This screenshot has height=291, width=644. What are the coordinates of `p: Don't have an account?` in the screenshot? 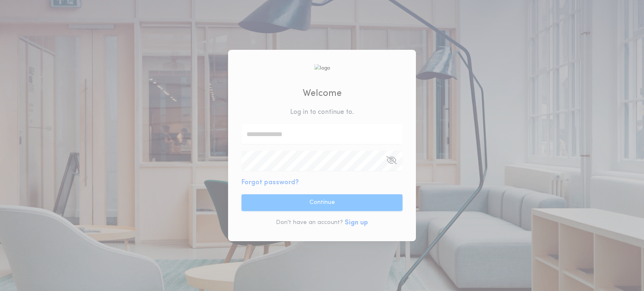 It's located at (310, 223).